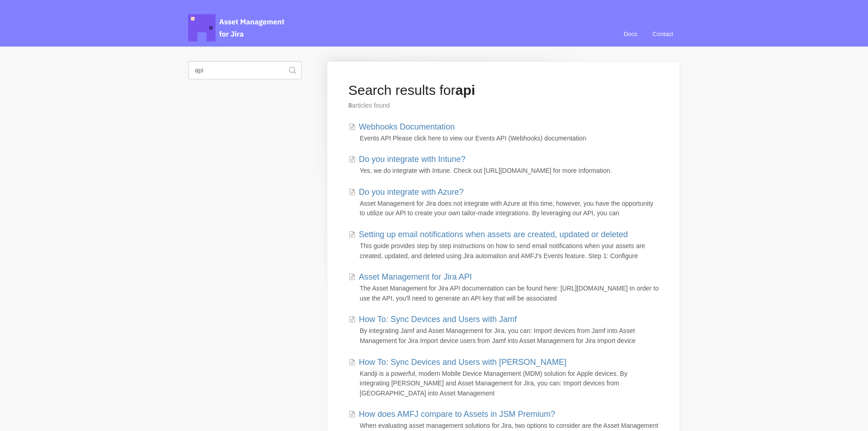 This screenshot has height=431, width=868. What do you see at coordinates (631, 34) in the screenshot?
I see `a: Docs` at bounding box center [631, 34].